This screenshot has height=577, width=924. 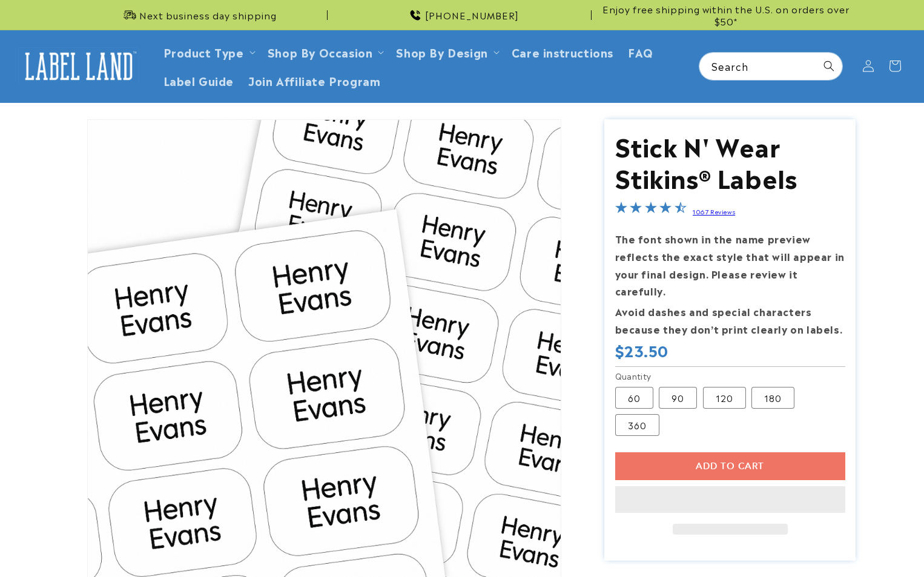 What do you see at coordinates (320, 52) in the screenshot?
I see `span: Shop By Occasion` at bounding box center [320, 52].